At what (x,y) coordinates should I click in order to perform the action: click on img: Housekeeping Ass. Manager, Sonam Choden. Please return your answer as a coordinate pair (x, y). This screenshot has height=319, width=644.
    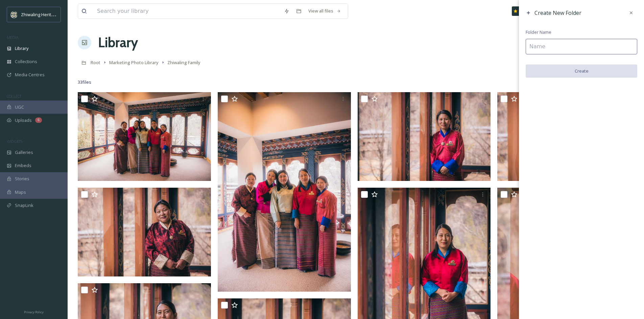
    Looking at the image, I should click on (564, 136).